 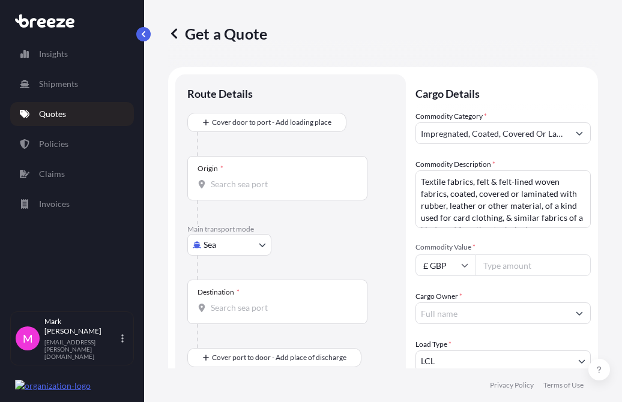 I want to click on span: Cover door to port - Add loading place, so click(x=271, y=122).